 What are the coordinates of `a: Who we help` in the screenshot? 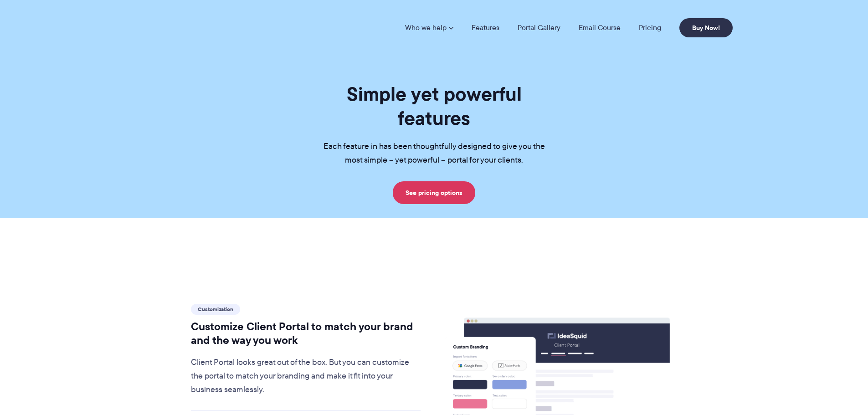 It's located at (429, 28).